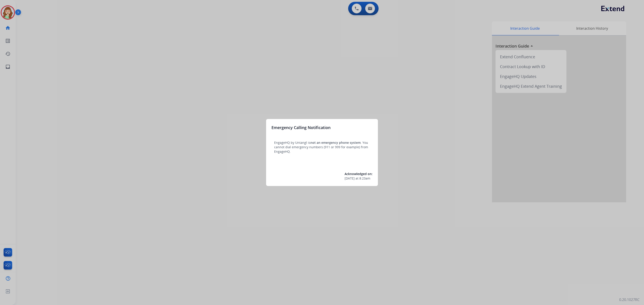 This screenshot has width=644, height=305. Describe the element at coordinates (301, 127) in the screenshot. I see `h3: Emergency Calling Notification` at that location.